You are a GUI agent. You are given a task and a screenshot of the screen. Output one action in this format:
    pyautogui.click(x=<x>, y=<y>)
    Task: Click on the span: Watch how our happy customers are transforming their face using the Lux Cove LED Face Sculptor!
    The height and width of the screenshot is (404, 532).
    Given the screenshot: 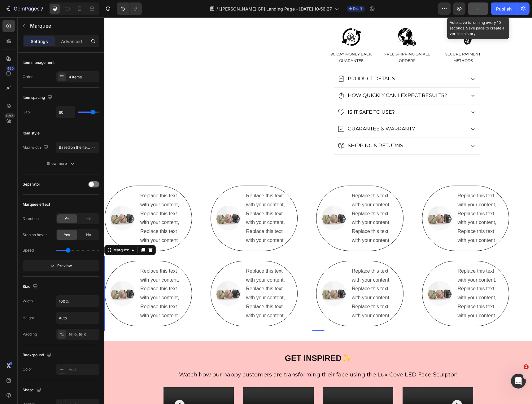 What is the action you would take?
    pyautogui.click(x=214, y=357)
    